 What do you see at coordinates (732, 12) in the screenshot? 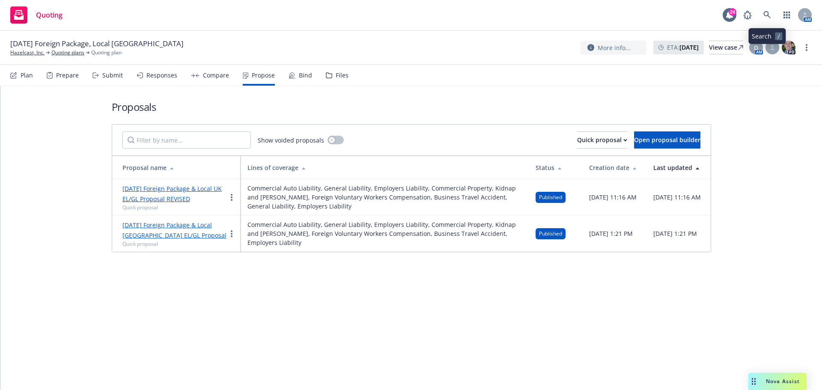
I see `div: 24` at bounding box center [732, 12].